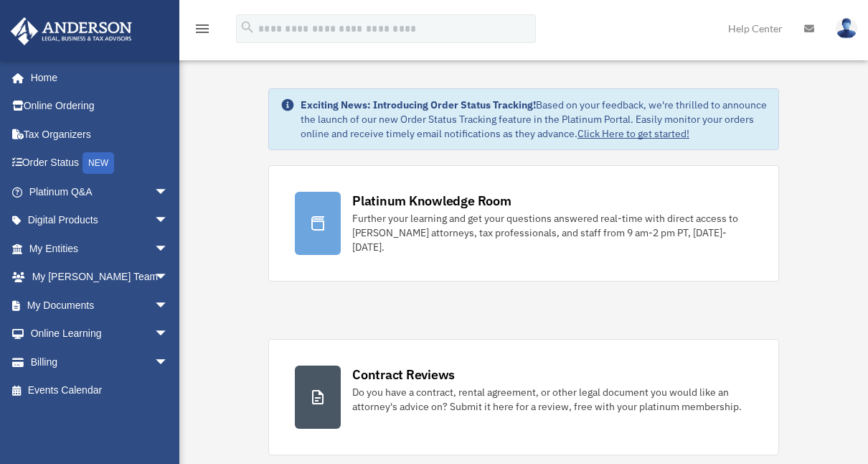  What do you see at coordinates (100, 134) in the screenshot?
I see `a: Tax Organizers` at bounding box center [100, 134].